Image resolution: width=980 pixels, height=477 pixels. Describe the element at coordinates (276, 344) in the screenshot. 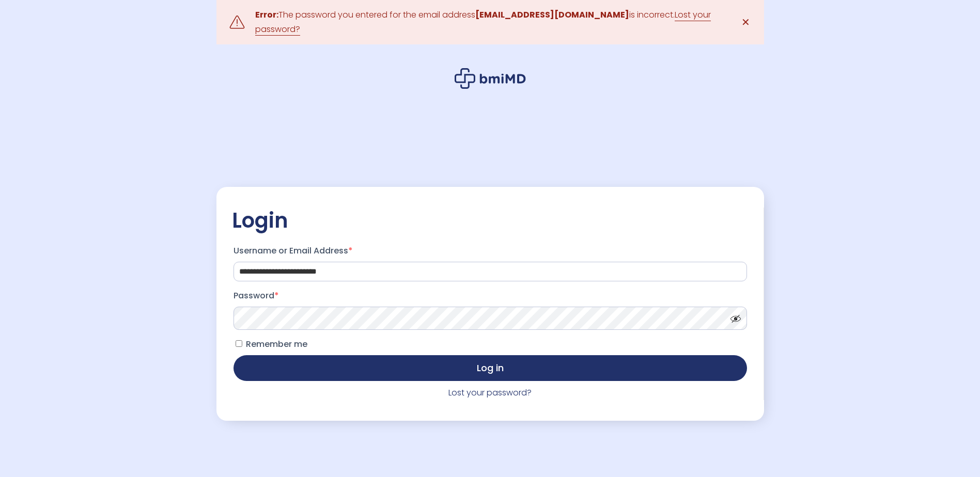

I see `span: Remember me` at that location.